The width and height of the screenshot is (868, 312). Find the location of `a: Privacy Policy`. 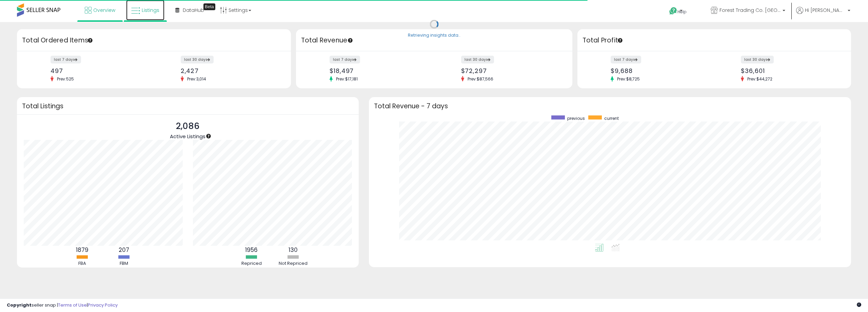

a: Privacy Policy is located at coordinates (102, 305).